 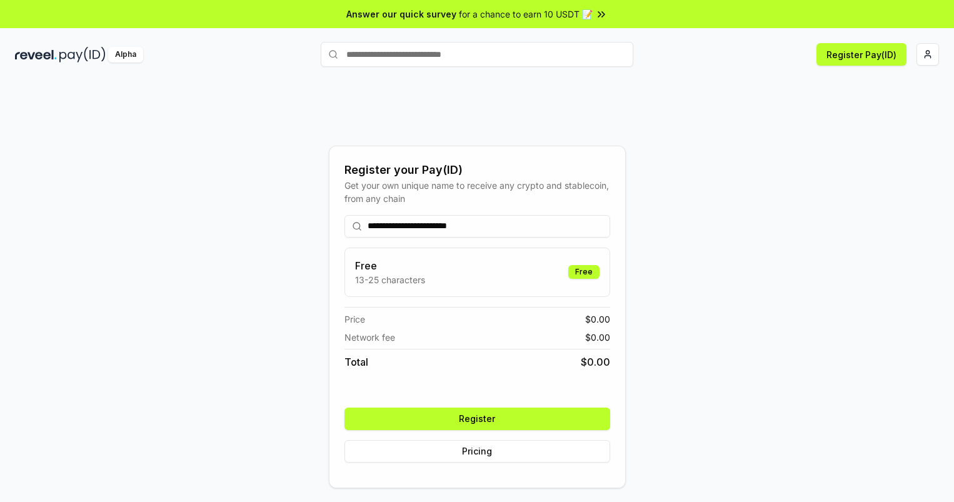 I want to click on span: Network fee, so click(x=369, y=337).